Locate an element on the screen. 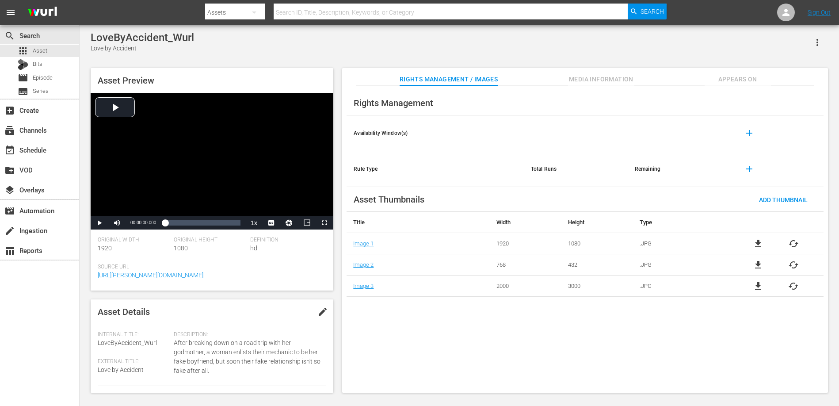 The width and height of the screenshot is (839, 406). span: Original Width is located at coordinates (134, 240).